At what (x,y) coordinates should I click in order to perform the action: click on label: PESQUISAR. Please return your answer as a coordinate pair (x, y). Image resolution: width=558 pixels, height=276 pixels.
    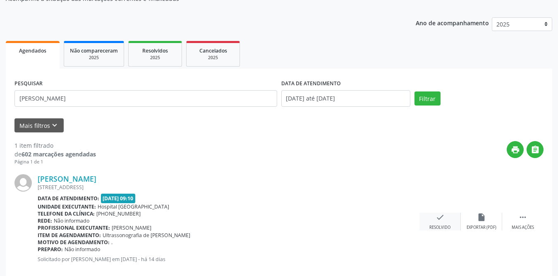
    Looking at the image, I should click on (29, 84).